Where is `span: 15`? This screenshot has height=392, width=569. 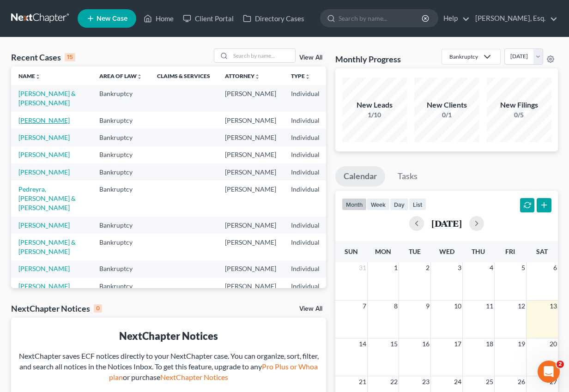 span: 15 is located at coordinates (394, 343).